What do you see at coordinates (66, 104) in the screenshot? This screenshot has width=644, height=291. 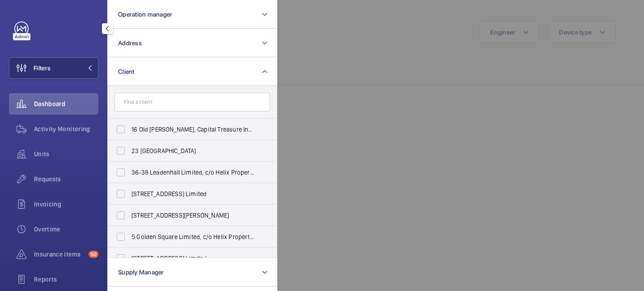 I see `span: Dashboard` at bounding box center [66, 104].